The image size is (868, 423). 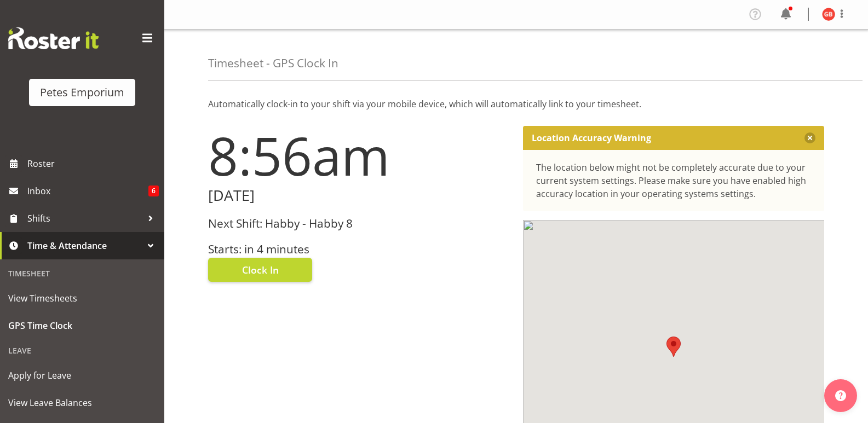 I want to click on div: The location below might not be completely accurate due to your current system settings. Please m..., so click(x=674, y=180).